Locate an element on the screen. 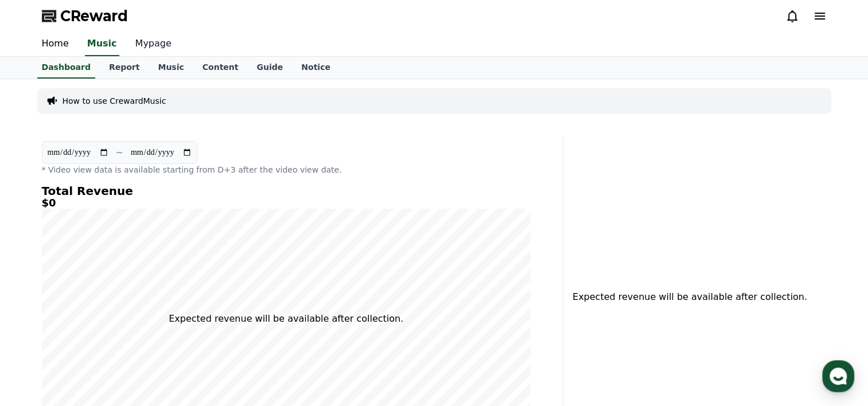 This screenshot has width=868, height=406. a: Dashboard is located at coordinates (66, 67).